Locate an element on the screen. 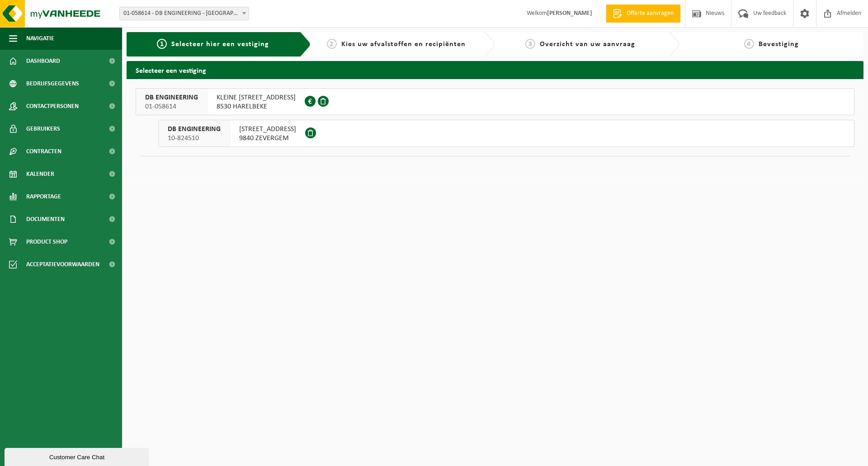 The image size is (868, 466). span: 2 is located at coordinates (332, 44).